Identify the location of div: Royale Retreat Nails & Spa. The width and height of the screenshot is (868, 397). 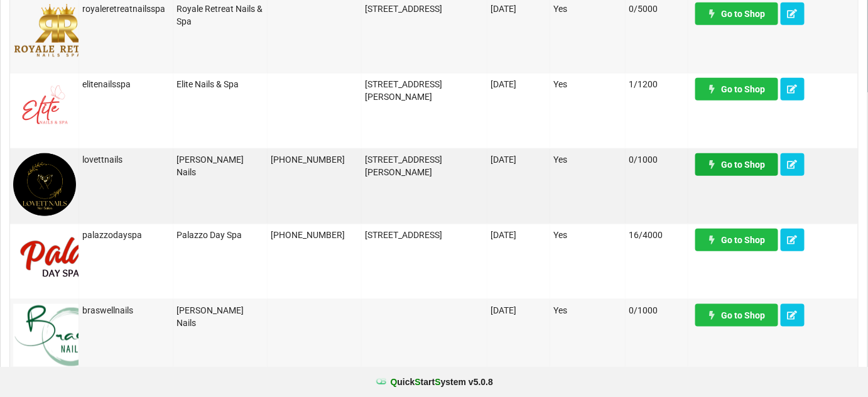
(220, 15).